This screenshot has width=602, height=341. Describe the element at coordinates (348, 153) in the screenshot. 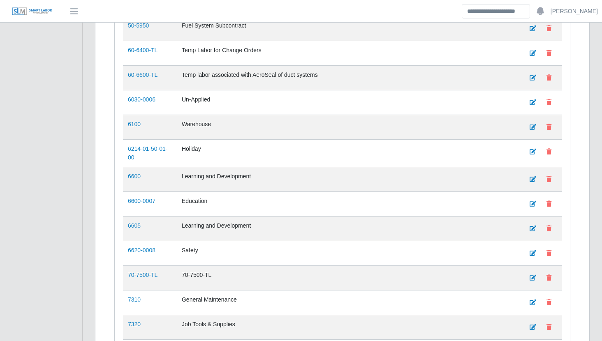

I see `td: Holiday` at that location.